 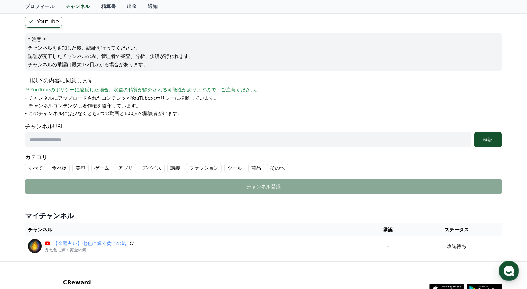 What do you see at coordinates (457, 246) in the screenshot?
I see `p: 承認待ち` at bounding box center [457, 246].